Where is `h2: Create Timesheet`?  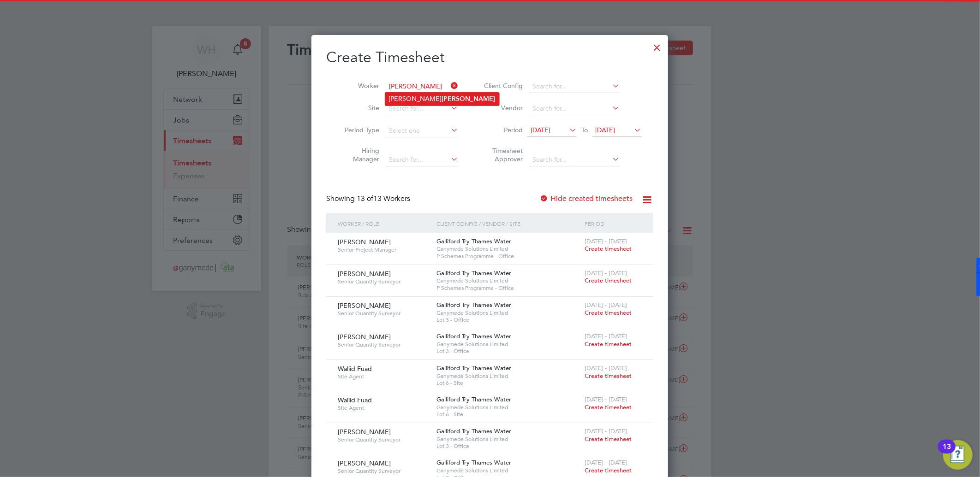 h2: Create Timesheet is located at coordinates (489, 58).